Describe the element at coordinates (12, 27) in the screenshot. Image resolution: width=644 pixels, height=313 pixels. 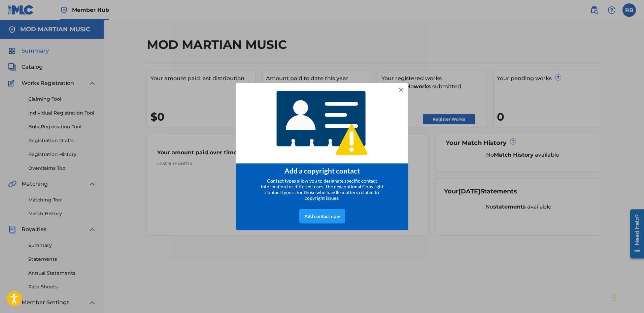
I see `div: Open Resource Center` at that location.